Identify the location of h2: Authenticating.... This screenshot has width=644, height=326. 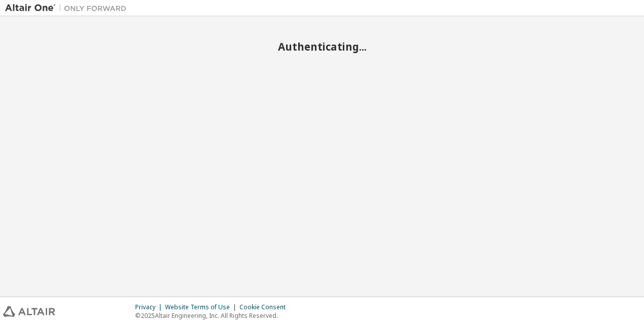
(322, 47).